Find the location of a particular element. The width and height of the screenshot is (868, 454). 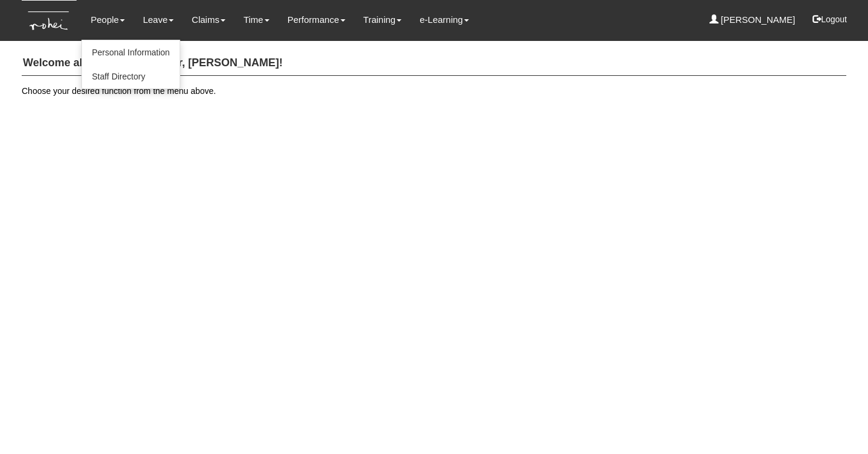

a: Personal Information is located at coordinates (130, 53).